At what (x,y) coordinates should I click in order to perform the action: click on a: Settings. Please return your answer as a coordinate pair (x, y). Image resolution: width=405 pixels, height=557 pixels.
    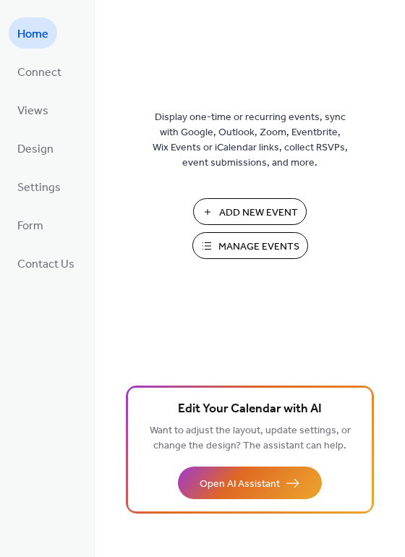
    Looking at the image, I should click on (39, 186).